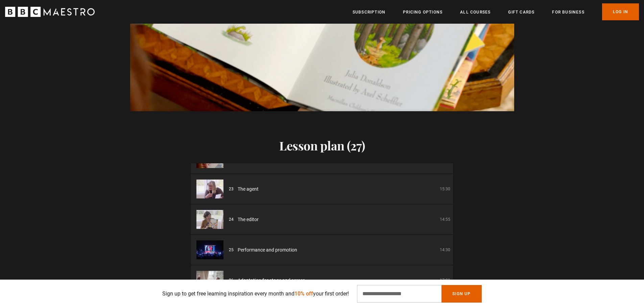  Describe the element at coordinates (272, 280) in the screenshot. I see `span: Adaptation for stage and screen` at that location.